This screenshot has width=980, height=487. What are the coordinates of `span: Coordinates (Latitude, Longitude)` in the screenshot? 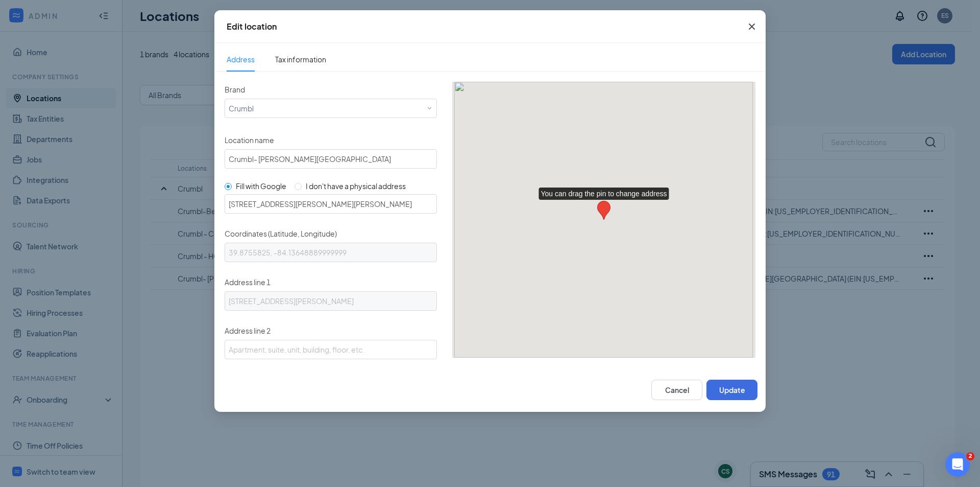 It's located at (280, 233).